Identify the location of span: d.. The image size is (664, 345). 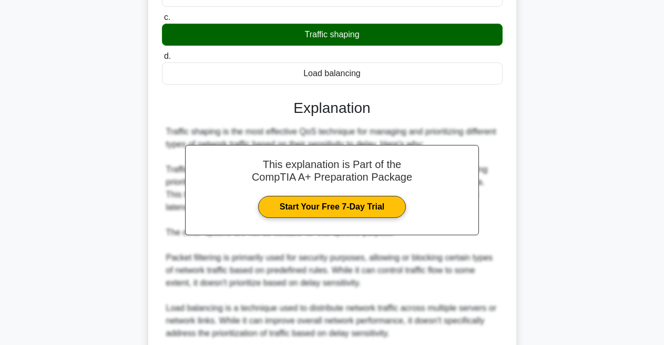
(167, 56).